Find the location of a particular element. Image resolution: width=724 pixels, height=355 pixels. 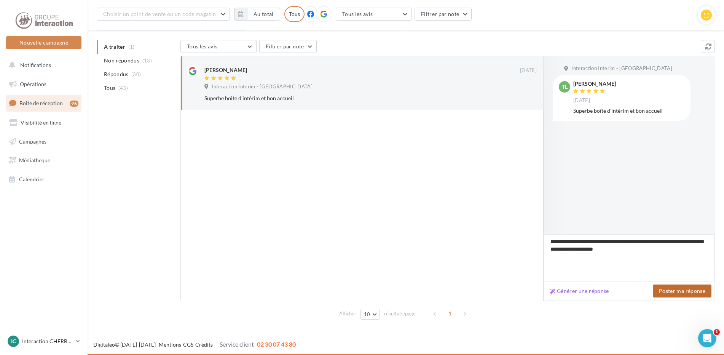

a: Digitaleo is located at coordinates (104, 344).